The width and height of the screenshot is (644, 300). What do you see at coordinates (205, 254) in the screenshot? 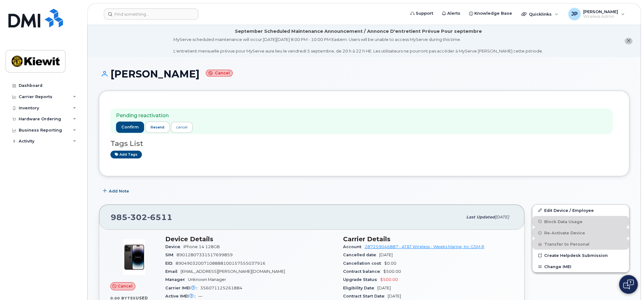
I see `span: 89012807331517699859` at bounding box center [205, 254].